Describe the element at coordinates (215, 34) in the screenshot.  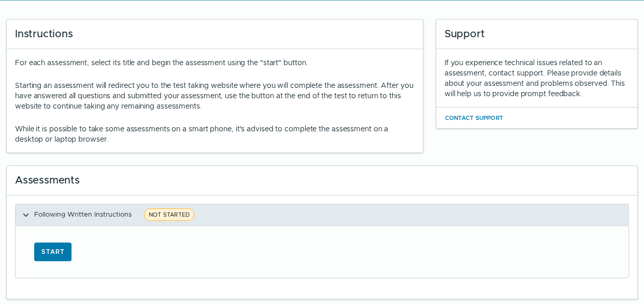
I see `div: Instructions` at that location.